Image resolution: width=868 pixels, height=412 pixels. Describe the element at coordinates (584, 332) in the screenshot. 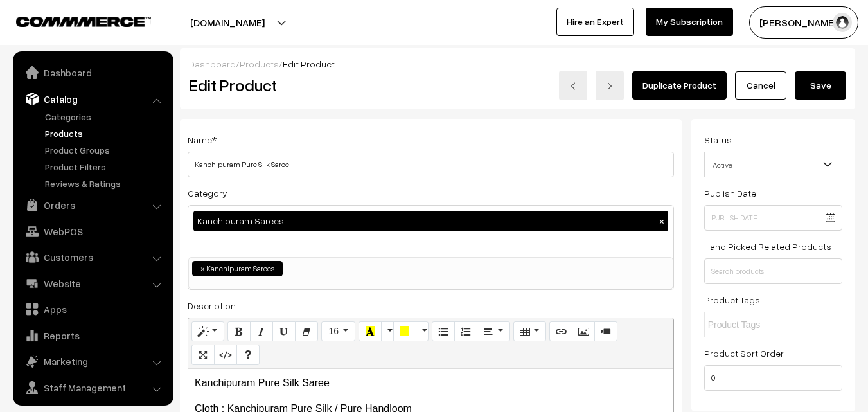

I see `button: Picture` at that location.